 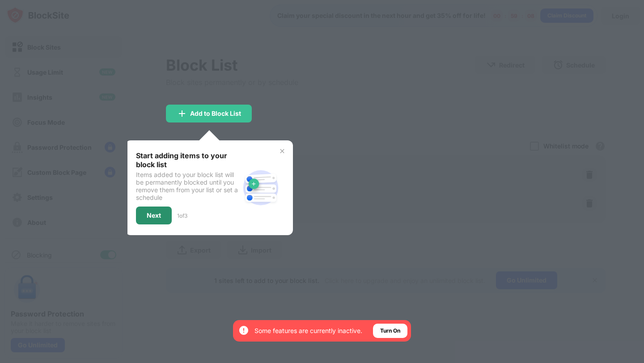 What do you see at coordinates (182, 216) in the screenshot?
I see `div: 1 of 3` at bounding box center [182, 216].